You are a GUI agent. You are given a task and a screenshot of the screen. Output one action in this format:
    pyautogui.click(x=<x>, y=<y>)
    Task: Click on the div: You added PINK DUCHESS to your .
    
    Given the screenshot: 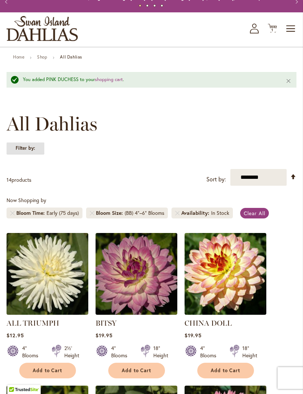 What is the action you would take?
    pyautogui.click(x=149, y=80)
    